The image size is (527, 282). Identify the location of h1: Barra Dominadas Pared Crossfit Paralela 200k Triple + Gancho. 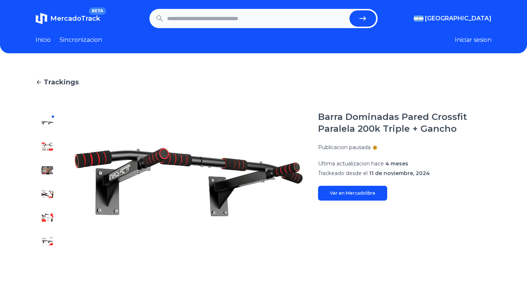
(404, 123).